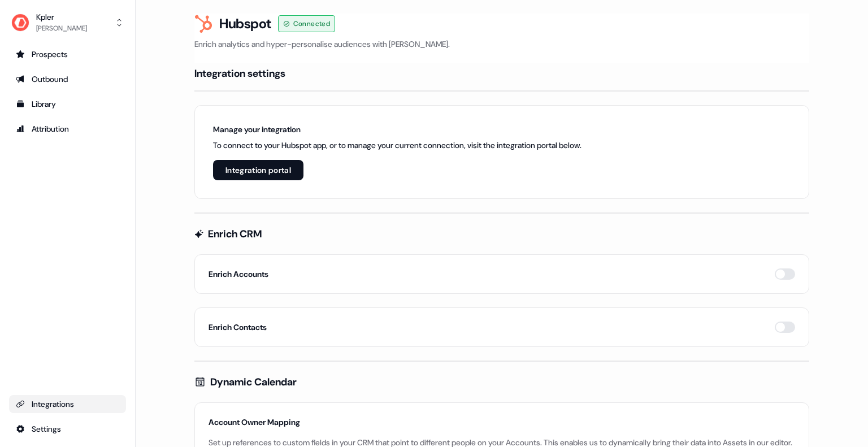 This screenshot has height=447, width=868. Describe the element at coordinates (67, 54) in the screenshot. I see `div: Prospects` at that location.